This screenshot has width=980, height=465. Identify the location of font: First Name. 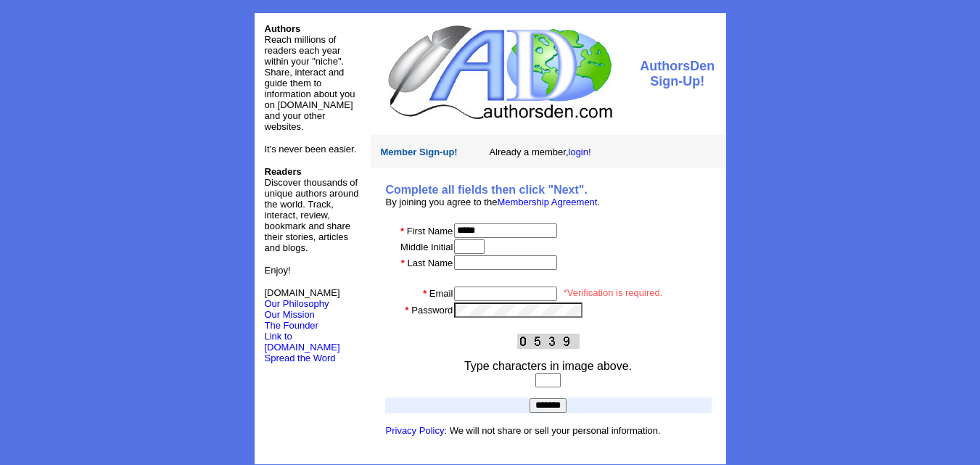
(431, 230).